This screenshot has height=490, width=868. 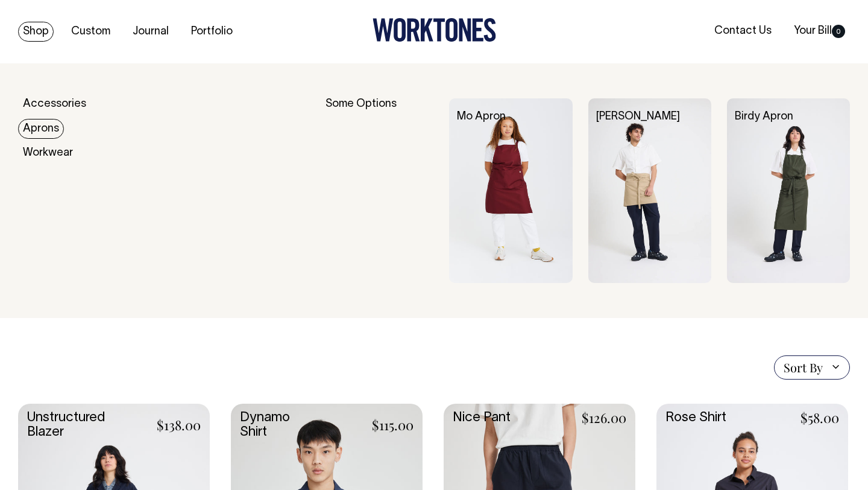 What do you see at coordinates (511, 190) in the screenshot?
I see `img: Mo Apron` at bounding box center [511, 190].